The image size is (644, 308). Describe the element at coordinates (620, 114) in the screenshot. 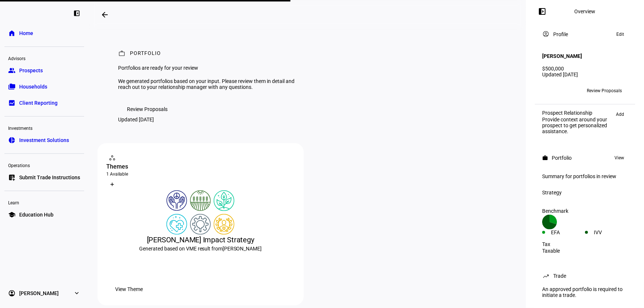

I see `button: Add` at that location.